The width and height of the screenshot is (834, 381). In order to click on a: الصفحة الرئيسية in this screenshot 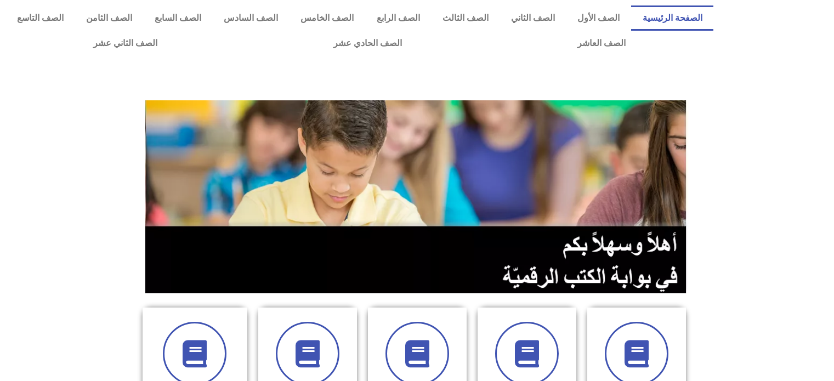, I will do `click(672, 18)`.